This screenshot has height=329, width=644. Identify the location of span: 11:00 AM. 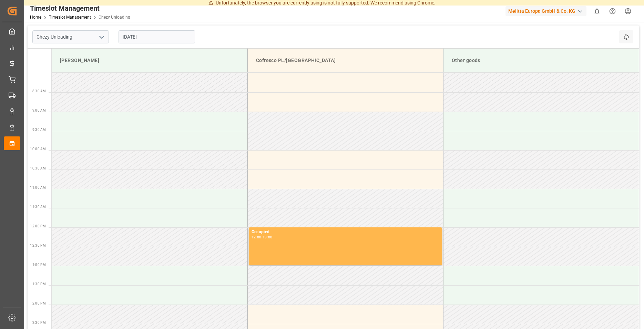
(38, 187).